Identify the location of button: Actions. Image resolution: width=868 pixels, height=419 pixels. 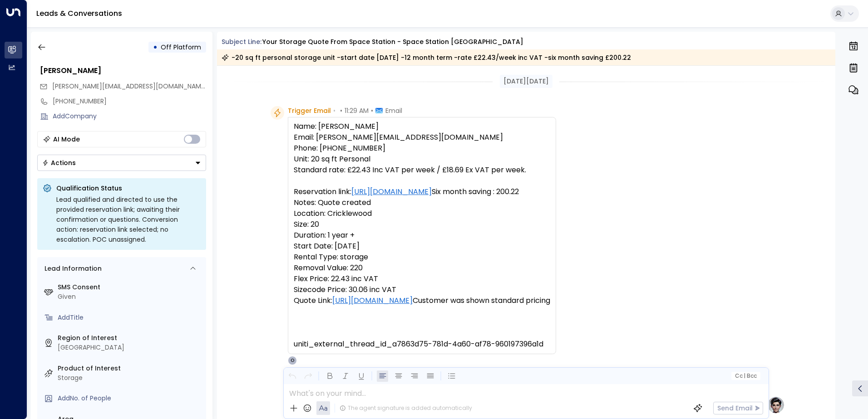
(122, 163).